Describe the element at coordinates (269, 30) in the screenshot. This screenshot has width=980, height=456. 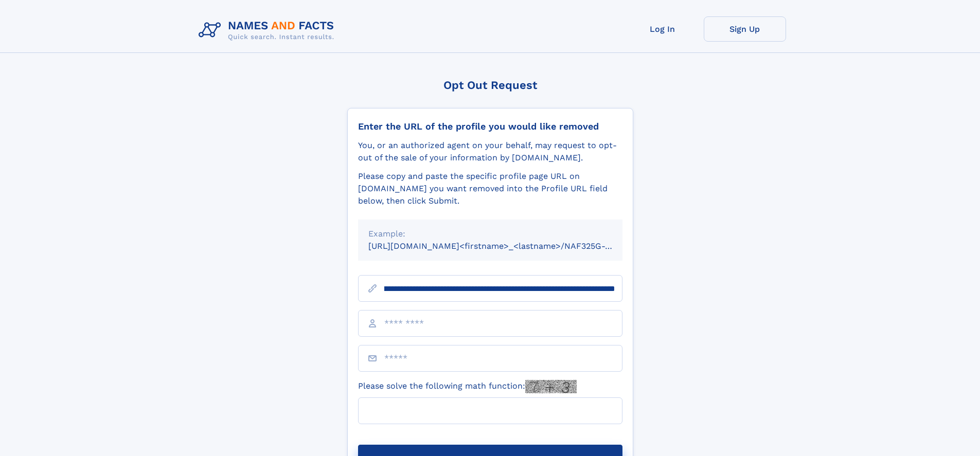
I see `img: Logo Names and Facts` at that location.